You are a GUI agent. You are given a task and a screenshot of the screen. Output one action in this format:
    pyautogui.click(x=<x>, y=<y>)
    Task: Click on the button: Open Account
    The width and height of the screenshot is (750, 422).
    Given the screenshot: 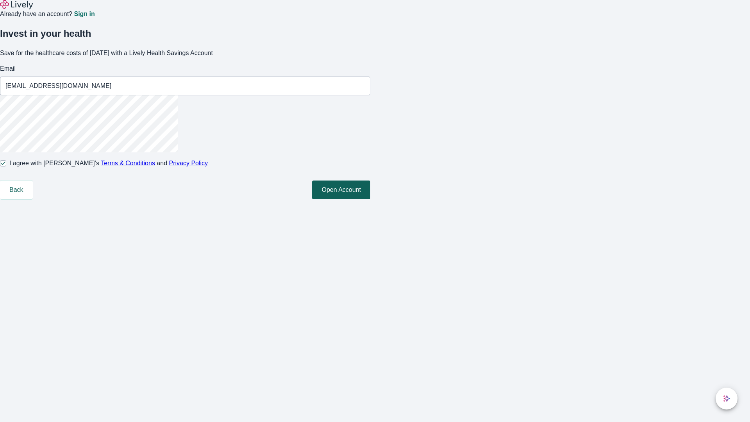 What is the action you would take?
    pyautogui.click(x=341, y=190)
    